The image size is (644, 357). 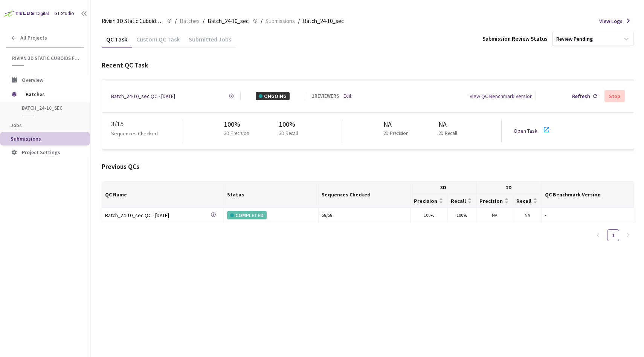 What do you see at coordinates (628, 235) in the screenshot?
I see `button: right` at bounding box center [628, 235].